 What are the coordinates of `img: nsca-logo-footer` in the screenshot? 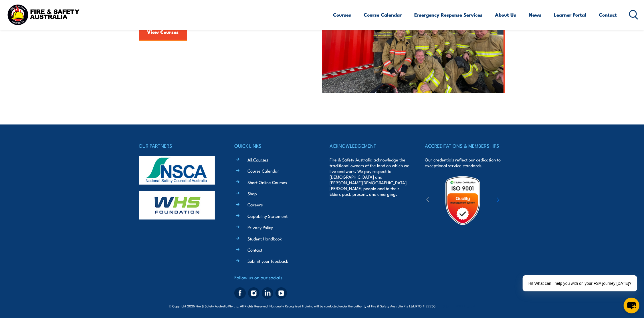 It's located at (177, 170).